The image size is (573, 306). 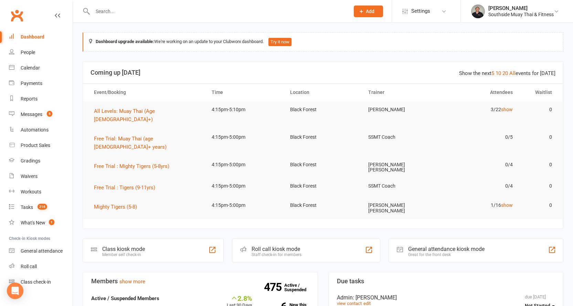 I want to click on div: Calendar, so click(x=30, y=68).